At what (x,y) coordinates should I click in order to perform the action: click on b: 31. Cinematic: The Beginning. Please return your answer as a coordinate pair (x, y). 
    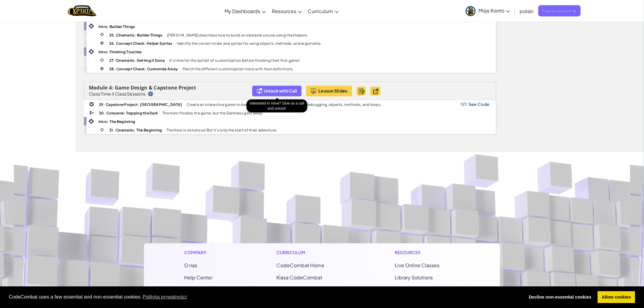
    Looking at the image, I should click on (136, 130).